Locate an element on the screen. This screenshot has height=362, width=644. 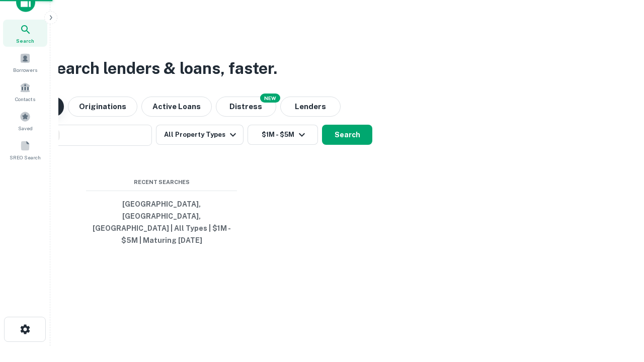
button: Active Loans is located at coordinates (177, 107).